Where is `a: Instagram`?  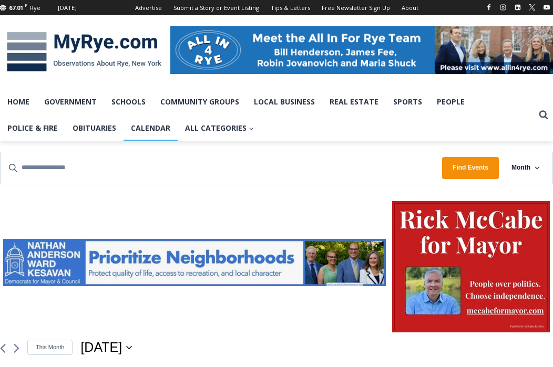 a: Instagram is located at coordinates (503, 7).